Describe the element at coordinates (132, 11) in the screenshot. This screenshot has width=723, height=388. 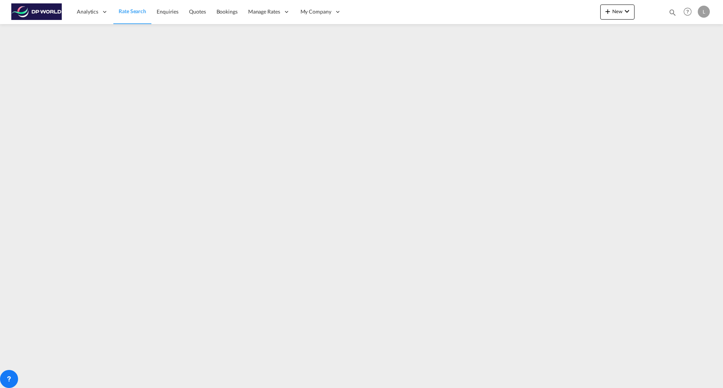
I see `span: Rate Search` at that location.